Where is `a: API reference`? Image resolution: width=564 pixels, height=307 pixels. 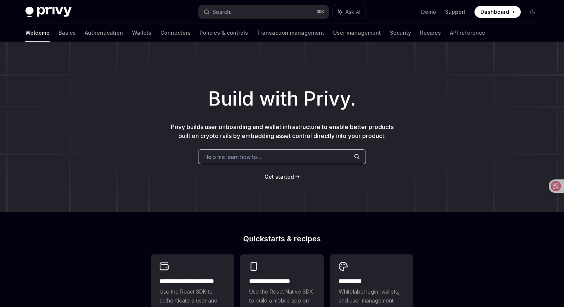 a: API reference is located at coordinates (468, 33).